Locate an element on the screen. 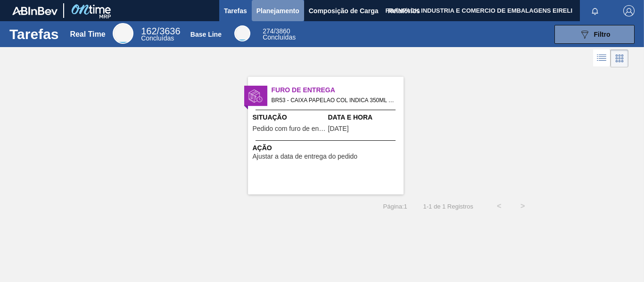  span: Composição de Carga is located at coordinates (344, 11).